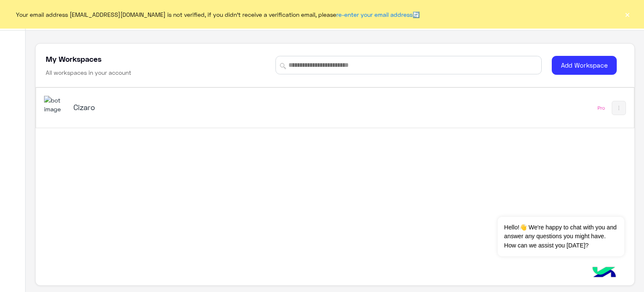 This screenshot has height=292, width=644. I want to click on button: Add Workspace, so click(584, 65).